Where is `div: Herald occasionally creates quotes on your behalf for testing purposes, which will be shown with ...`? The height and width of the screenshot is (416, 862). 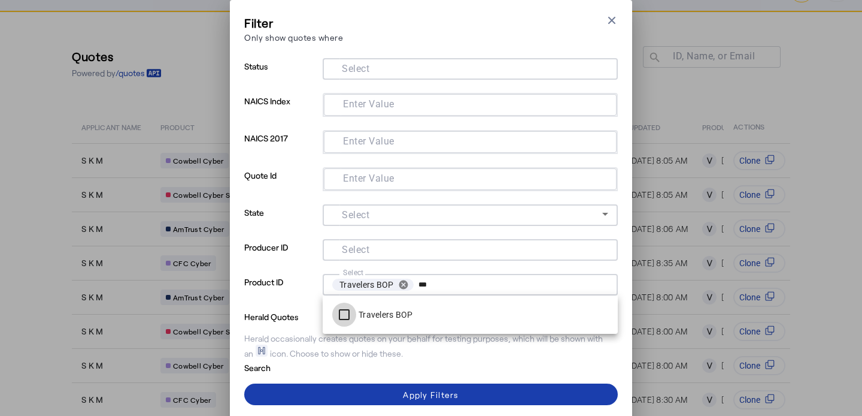
div: Herald occasionally creates quotes on your behalf for testing purposes, which will be shown with ... is located at coordinates (431, 346).